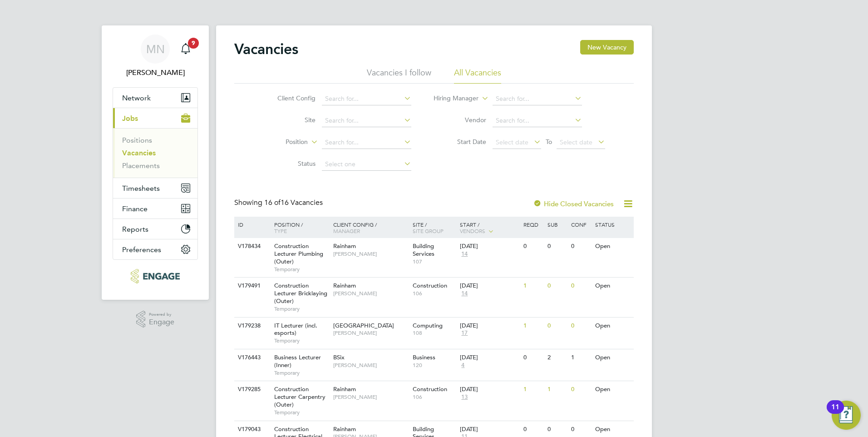 This screenshot has height=437, width=868. What do you see at coordinates (155, 319) in the screenshot?
I see `a: Powered byEngage` at bounding box center [155, 319].